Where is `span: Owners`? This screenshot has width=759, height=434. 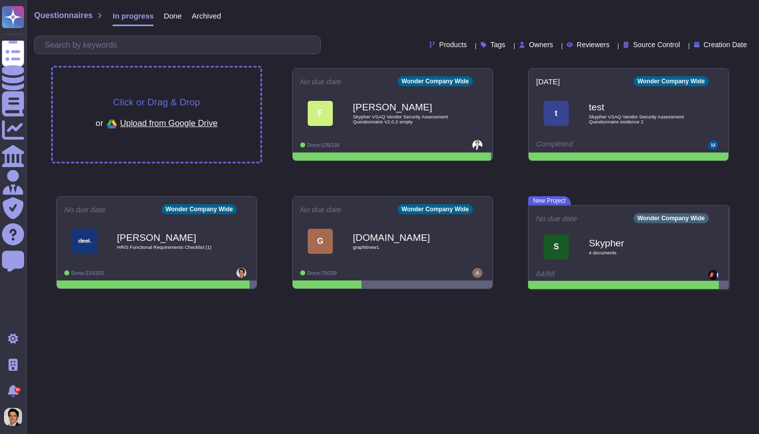
span: Owners is located at coordinates (541, 45).